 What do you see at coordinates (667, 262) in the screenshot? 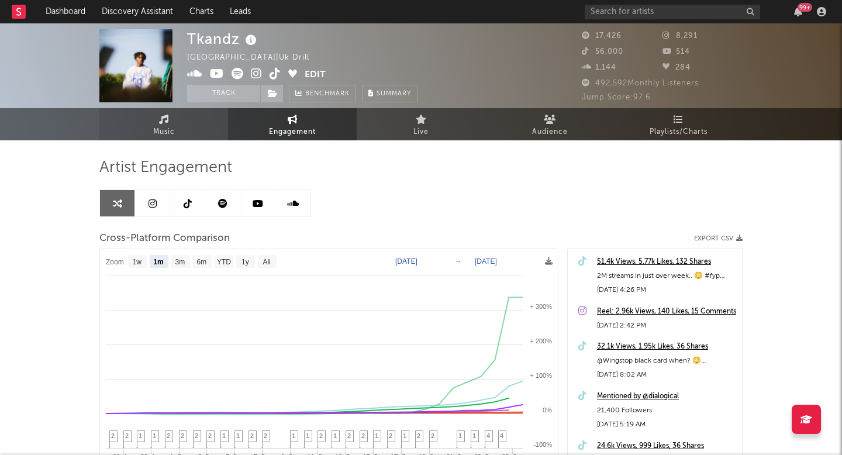
I see `div: 51.4k Views, 5.77k Likes, 132 Shares` at bounding box center [667, 262].